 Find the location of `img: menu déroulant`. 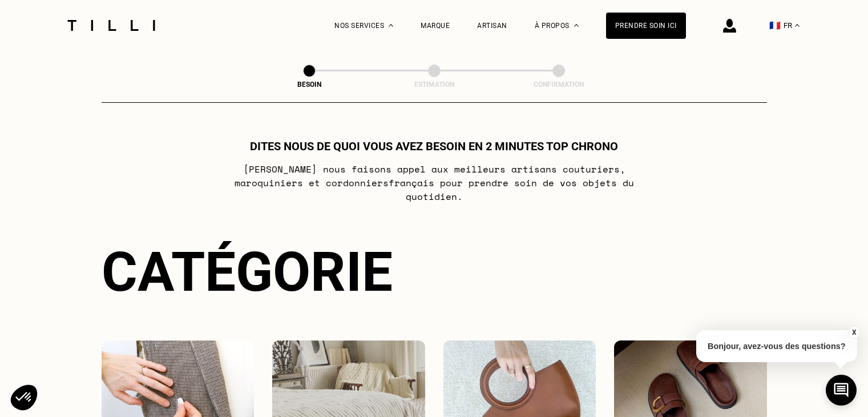

img: menu déroulant is located at coordinates (797, 25).